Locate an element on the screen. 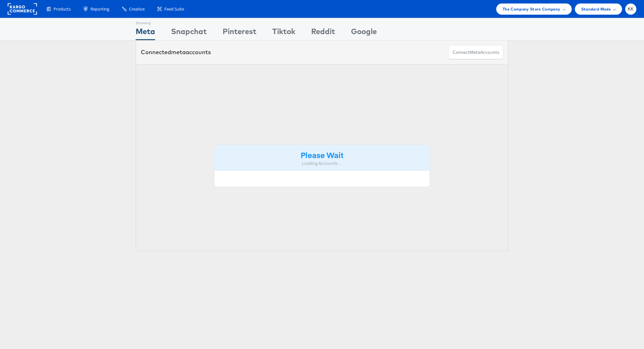 This screenshot has width=644, height=349. span: The Company Store Company is located at coordinates (532, 9).